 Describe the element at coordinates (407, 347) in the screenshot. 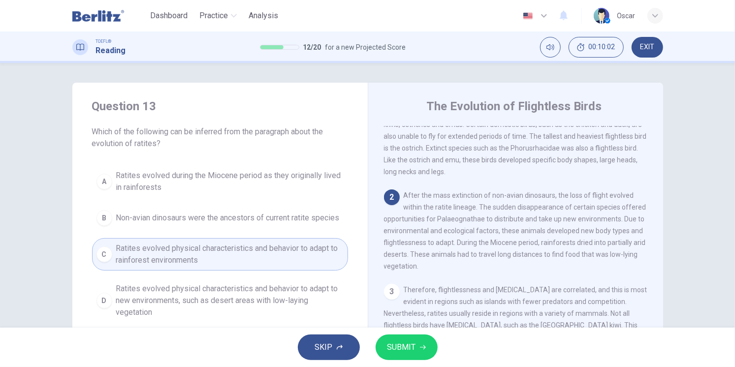

I see `button: SUBMIT` at that location.